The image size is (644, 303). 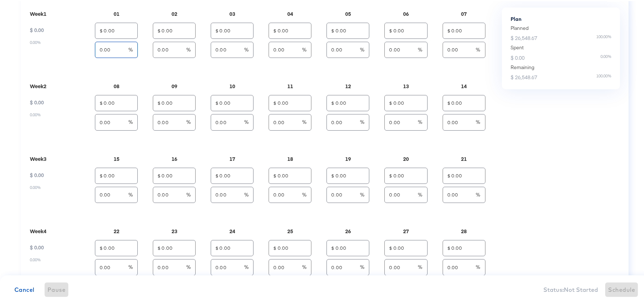 I want to click on div: 05, so click(x=348, y=13).